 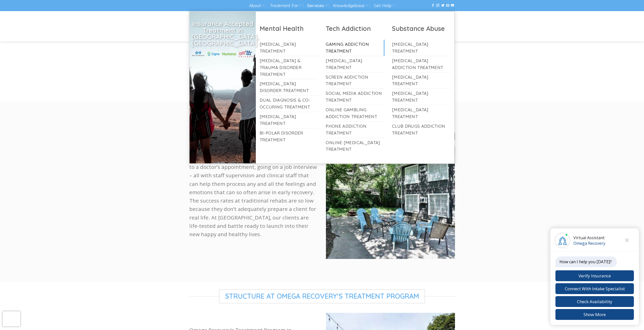 I want to click on h2: Substance Abuse, so click(x=422, y=28).